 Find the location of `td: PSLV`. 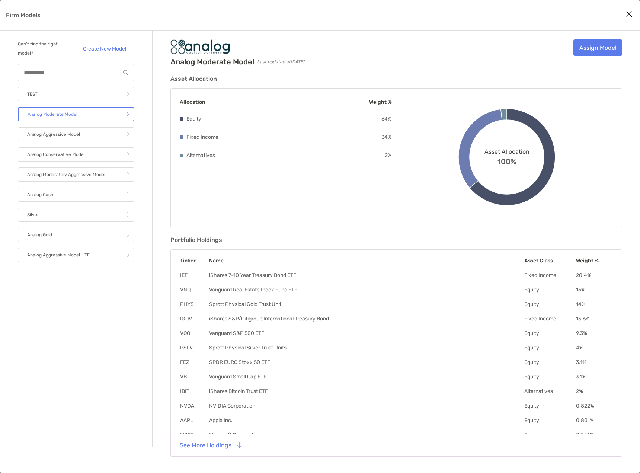

td: PSLV is located at coordinates (194, 348).